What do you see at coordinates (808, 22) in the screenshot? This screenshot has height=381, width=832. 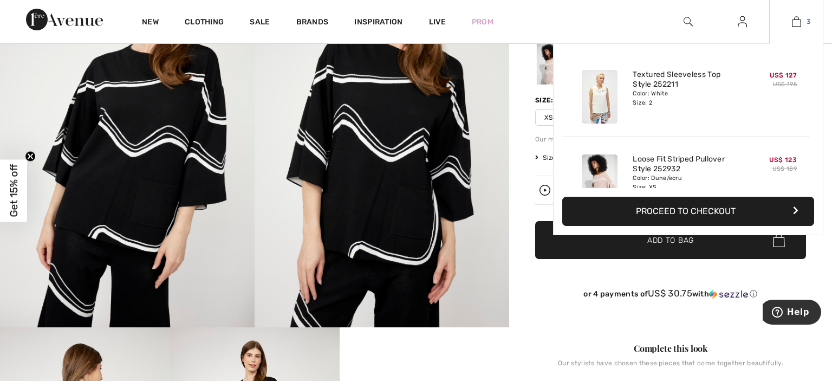 I see `span: 3` at bounding box center [808, 22].